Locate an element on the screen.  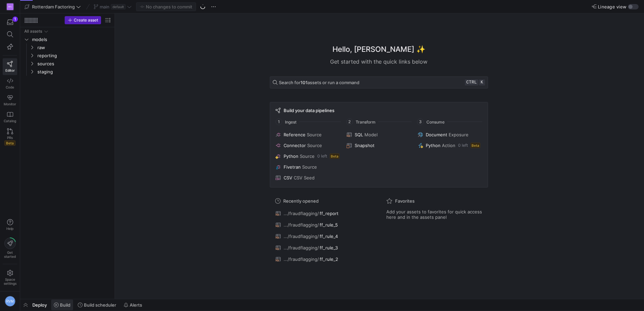
a: Monitor is located at coordinates (10, 100).